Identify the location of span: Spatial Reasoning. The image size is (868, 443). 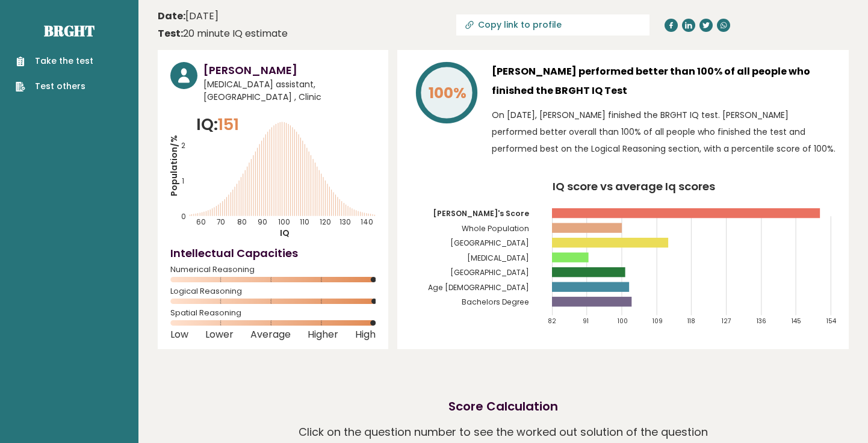
(273, 313).